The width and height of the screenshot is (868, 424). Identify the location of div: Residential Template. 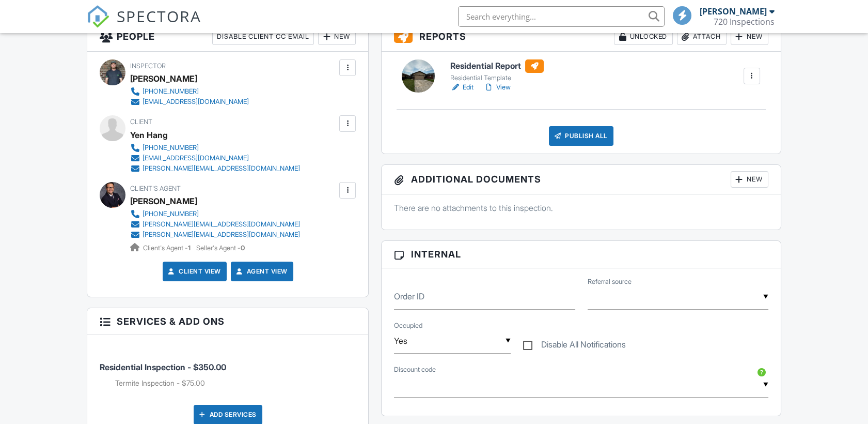
(497, 78).